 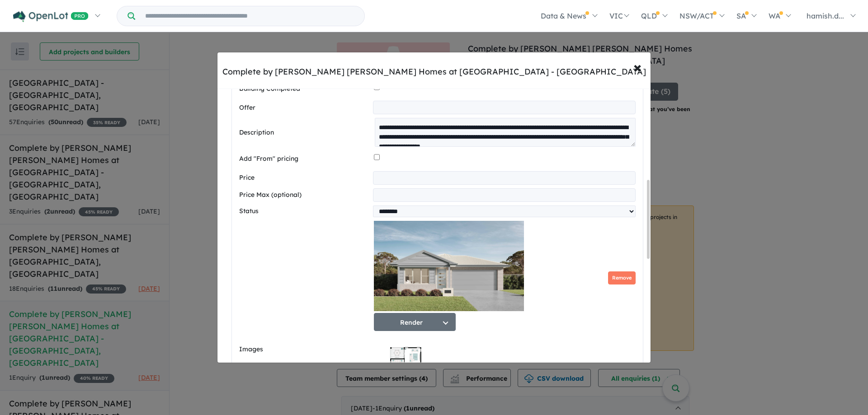 What do you see at coordinates (415, 322) in the screenshot?
I see `button: Render` at bounding box center [415, 322].